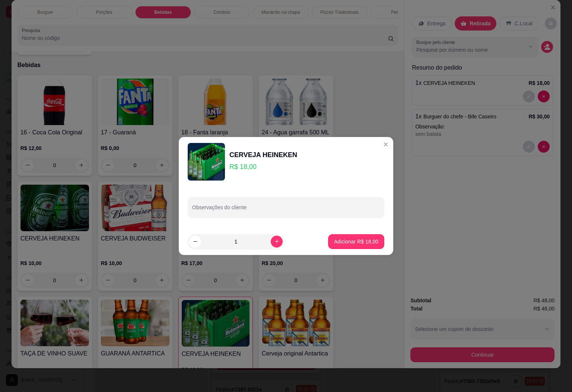 Image resolution: width=572 pixels, height=392 pixels. What do you see at coordinates (207, 161) in the screenshot?
I see `img: product-image` at bounding box center [207, 161].